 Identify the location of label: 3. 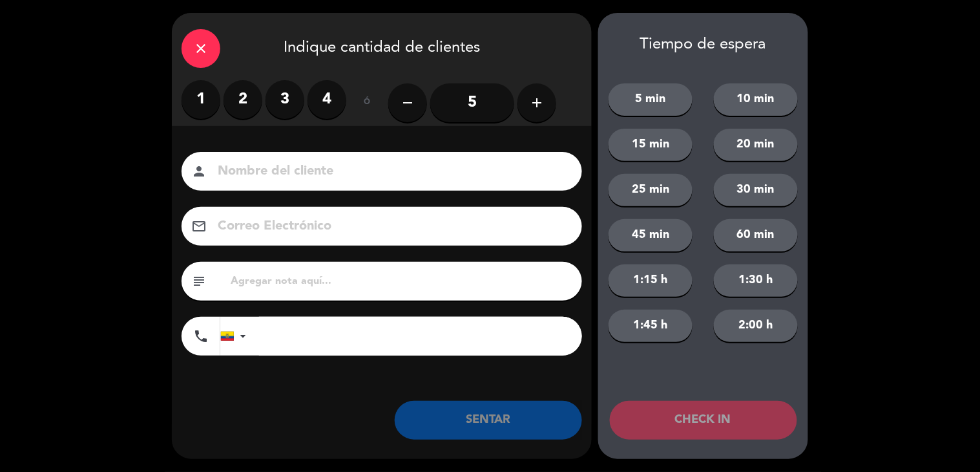
(285, 100).